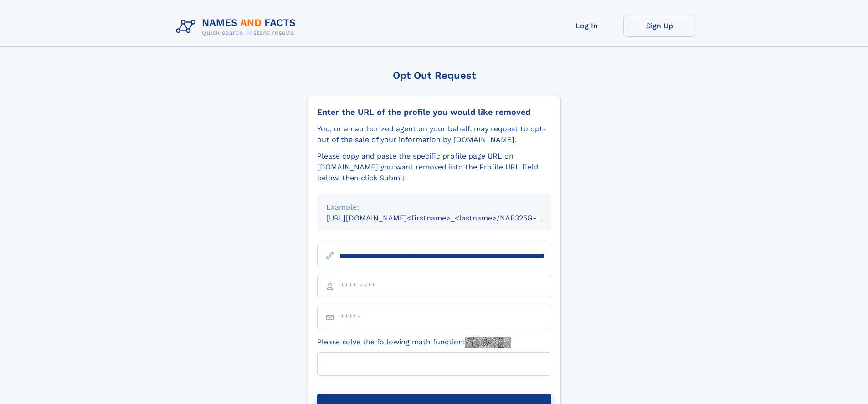 The height and width of the screenshot is (404, 868). Describe the element at coordinates (434, 75) in the screenshot. I see `div: Opt Out Request` at that location.